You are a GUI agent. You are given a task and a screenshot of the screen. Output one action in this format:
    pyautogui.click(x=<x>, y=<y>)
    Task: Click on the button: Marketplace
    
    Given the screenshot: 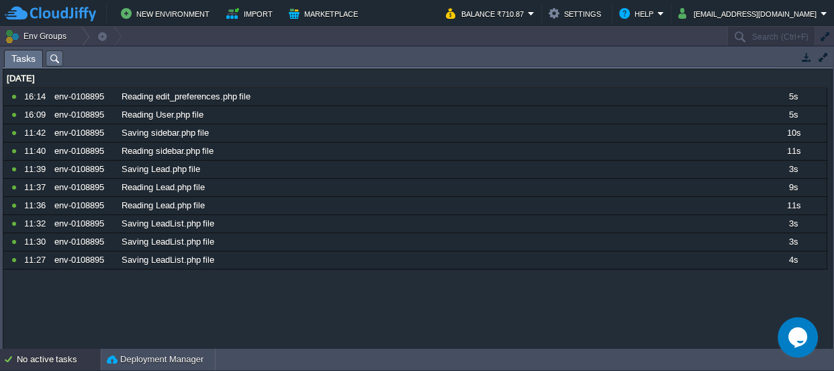 What is the action you would take?
    pyautogui.click(x=325, y=13)
    